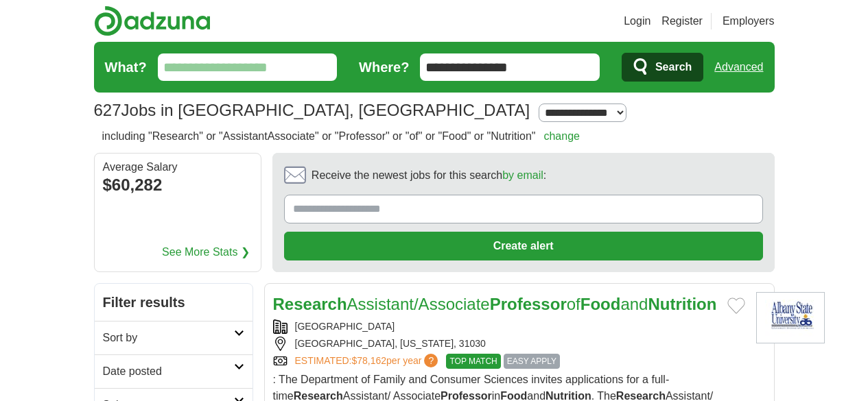  What do you see at coordinates (600, 304) in the screenshot?
I see `strong: Food` at bounding box center [600, 304].